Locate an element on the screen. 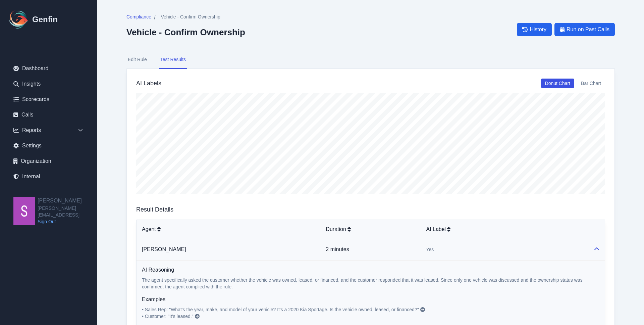 The image size is (644, 325). button: Edit Rule is located at coordinates (137, 60).